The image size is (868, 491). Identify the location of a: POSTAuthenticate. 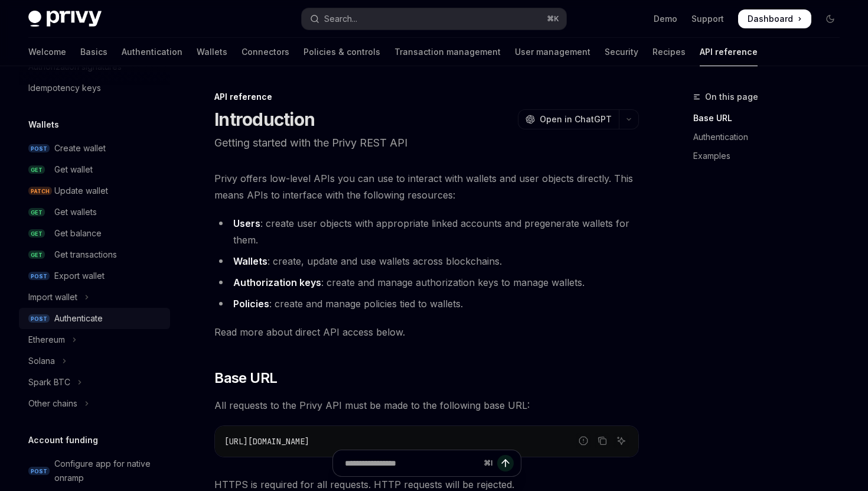
(95, 319).